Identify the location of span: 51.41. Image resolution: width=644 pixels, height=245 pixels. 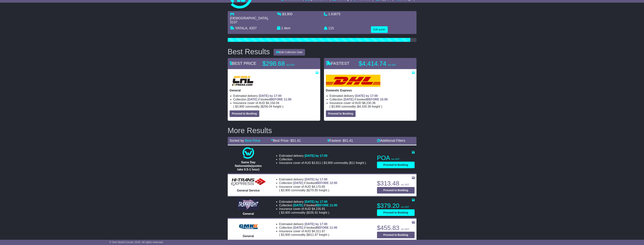
(349, 141).